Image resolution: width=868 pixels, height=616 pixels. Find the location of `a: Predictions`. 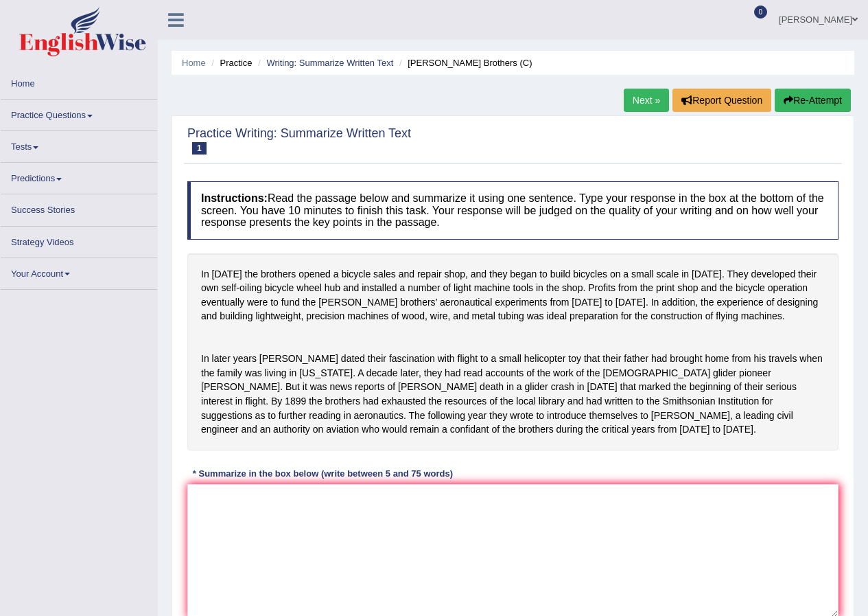

a: Predictions is located at coordinates (79, 176).